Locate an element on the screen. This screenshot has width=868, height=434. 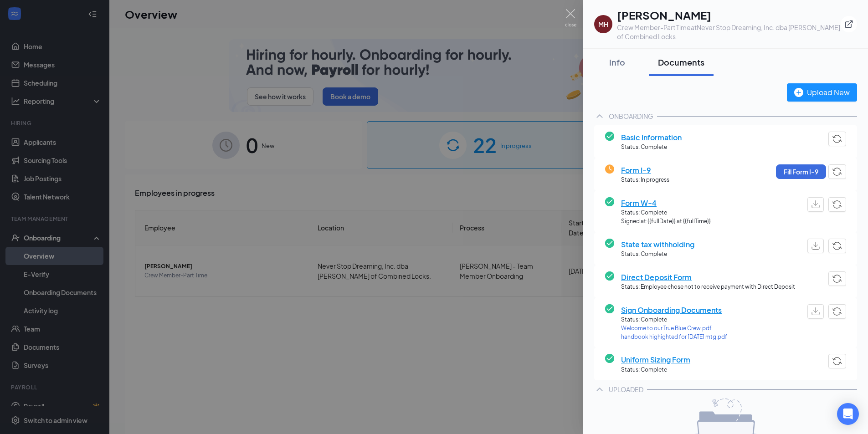
div: UPLOADED is located at coordinates (627, 389).